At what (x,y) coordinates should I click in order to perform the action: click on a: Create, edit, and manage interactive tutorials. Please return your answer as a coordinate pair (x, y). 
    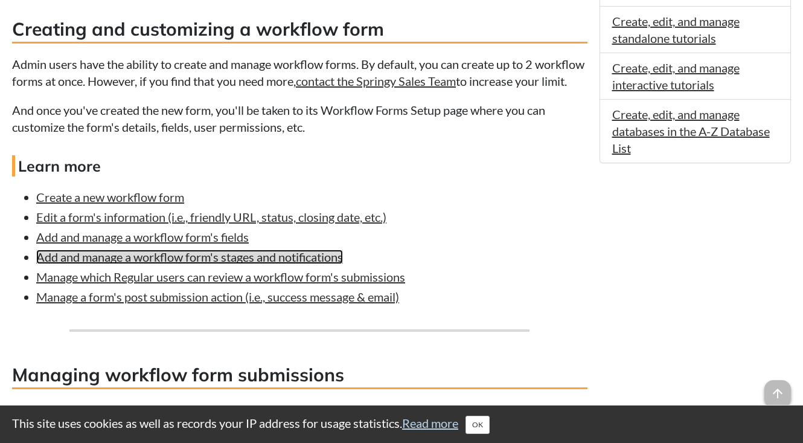
    Looking at the image, I should click on (676, 76).